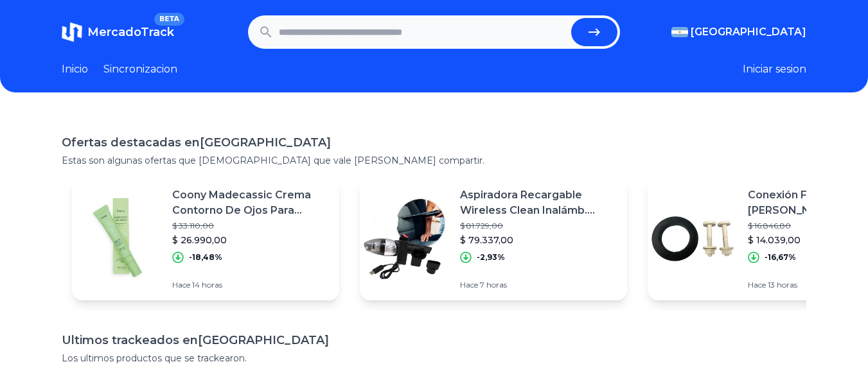 The image size is (868, 380). I want to click on p: $ 81.729,00, so click(538, 226).